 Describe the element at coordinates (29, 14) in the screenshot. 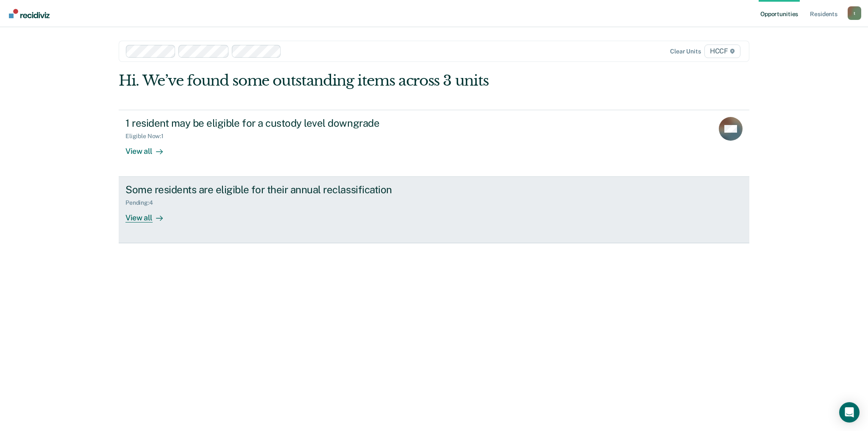

I see `img: Recidiviz` at that location.